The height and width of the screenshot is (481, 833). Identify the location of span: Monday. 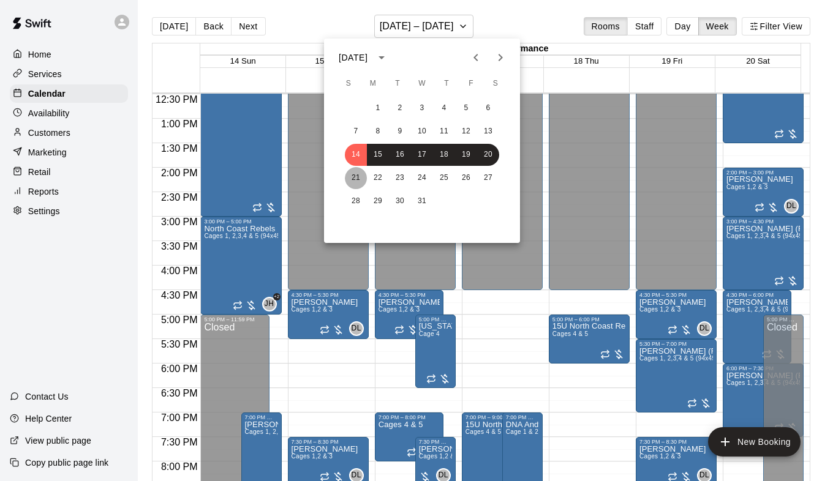
(373, 84).